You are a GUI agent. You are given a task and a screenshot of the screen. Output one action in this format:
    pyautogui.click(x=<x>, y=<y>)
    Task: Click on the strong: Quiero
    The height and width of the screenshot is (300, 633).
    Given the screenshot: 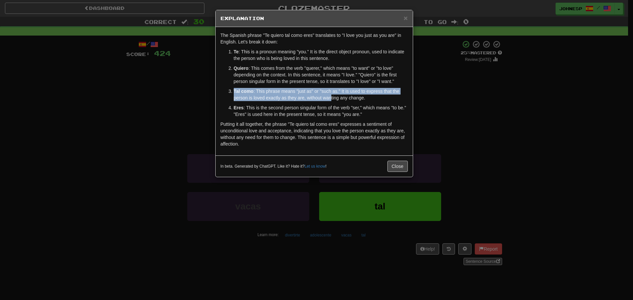 What is the action you would take?
    pyautogui.click(x=241, y=68)
    